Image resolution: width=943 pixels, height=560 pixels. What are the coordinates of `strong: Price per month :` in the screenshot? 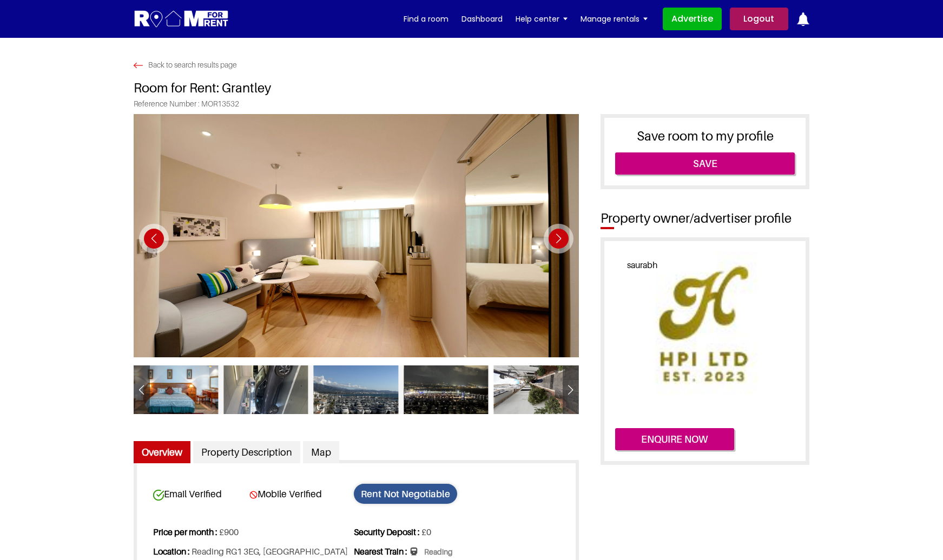 It's located at (185, 532).